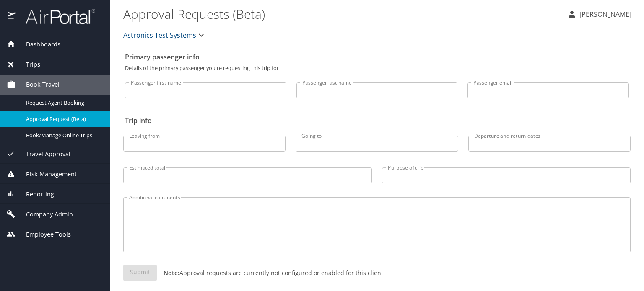 This screenshot has height=291, width=644. Describe the element at coordinates (270, 273) in the screenshot. I see `p: Approval requests are currently not configured or enabled for this client` at that location.